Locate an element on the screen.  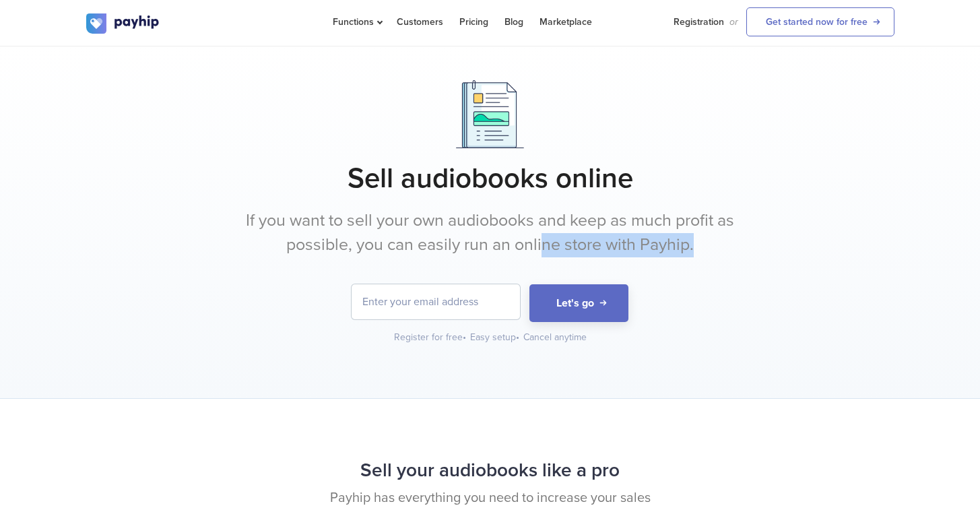
font: Payhip has everything you need to increase your sales is located at coordinates (491, 498).